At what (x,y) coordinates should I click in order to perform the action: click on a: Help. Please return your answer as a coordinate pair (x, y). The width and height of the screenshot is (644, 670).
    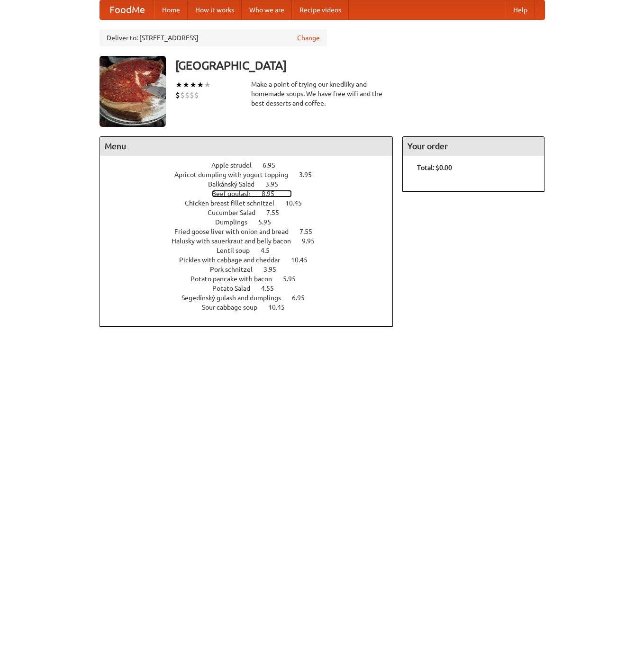
    Looking at the image, I should click on (520, 10).